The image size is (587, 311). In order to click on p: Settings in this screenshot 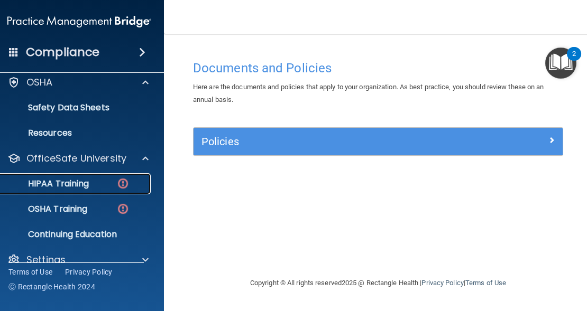, I will do `click(46, 260)`.